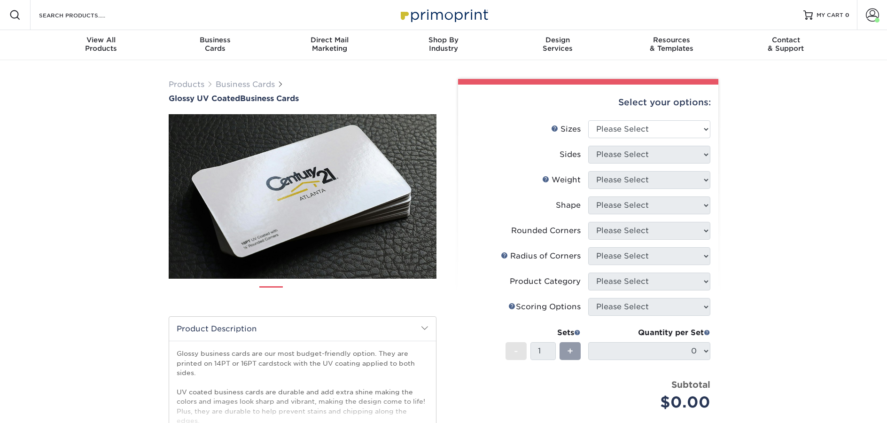 The width and height of the screenshot is (887, 423). Describe the element at coordinates (187, 84) in the screenshot. I see `a: Products` at that location.